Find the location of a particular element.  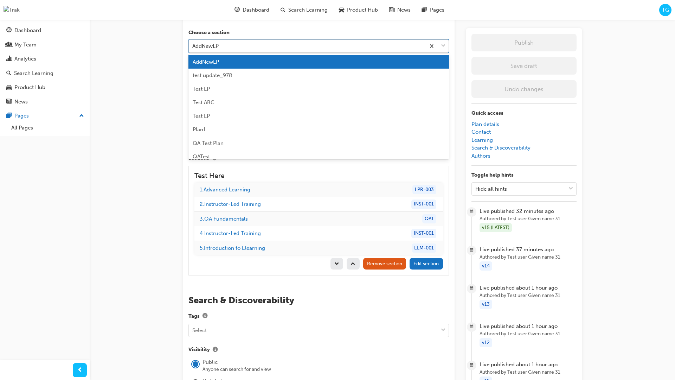

div: Public is located at coordinates (325, 362).